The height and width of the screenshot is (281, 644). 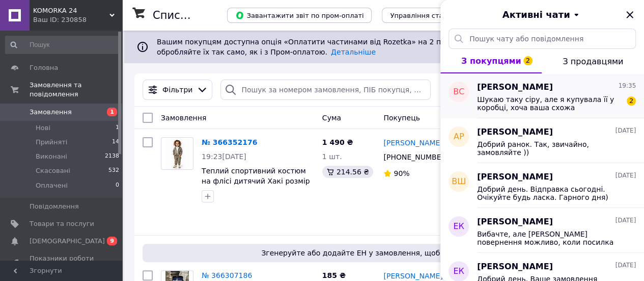 I want to click on span: 90%, so click(x=401, y=173).